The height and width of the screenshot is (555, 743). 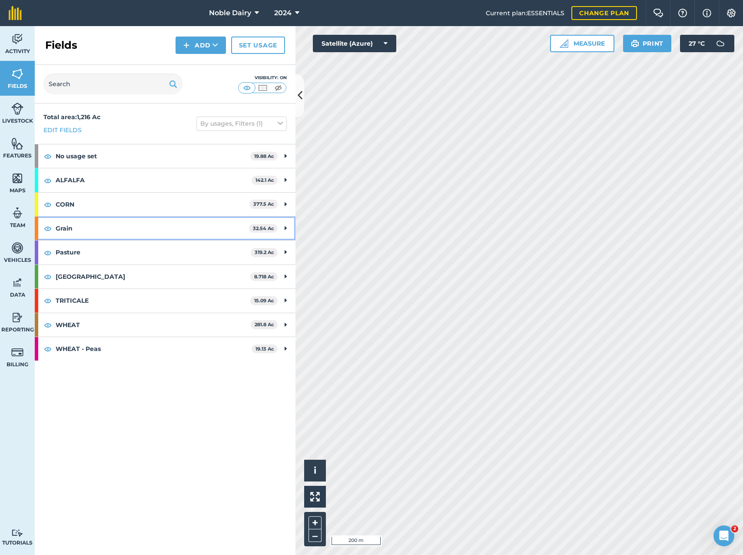 What do you see at coordinates (707, 43) in the screenshot?
I see `button: 27 °C` at bounding box center [707, 43].